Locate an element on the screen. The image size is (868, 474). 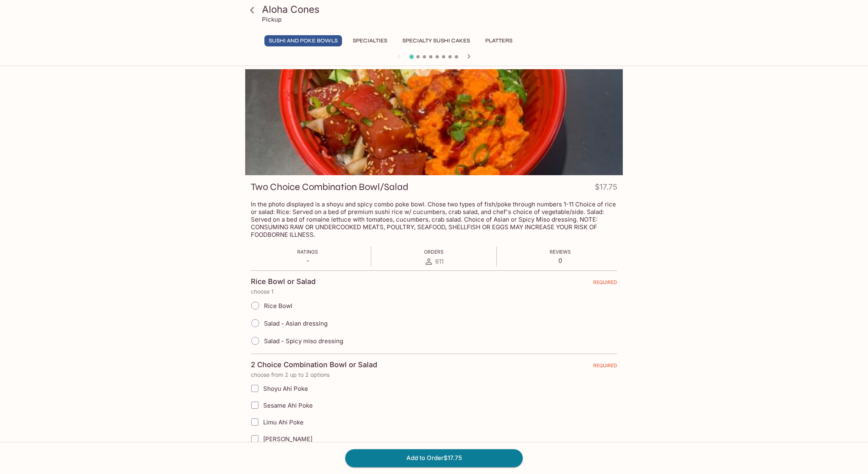
button: Platters is located at coordinates (499, 41).